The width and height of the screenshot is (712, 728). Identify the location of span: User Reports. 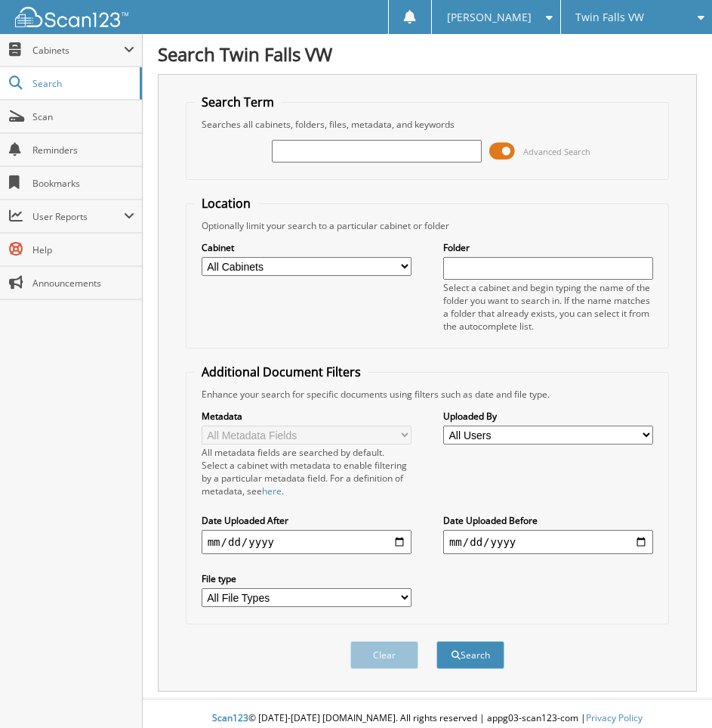
(78, 216).